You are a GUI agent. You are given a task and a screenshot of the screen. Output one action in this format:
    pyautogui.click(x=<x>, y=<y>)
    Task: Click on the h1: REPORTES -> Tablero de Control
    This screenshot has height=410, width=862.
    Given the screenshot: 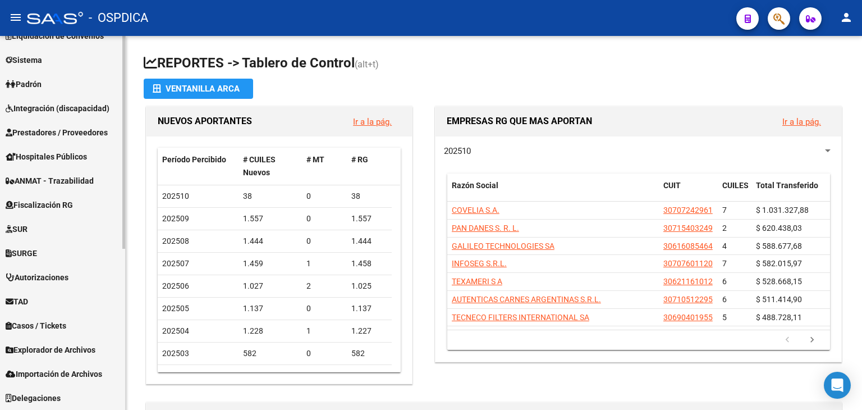 What is the action you would take?
    pyautogui.click(x=494, y=63)
    